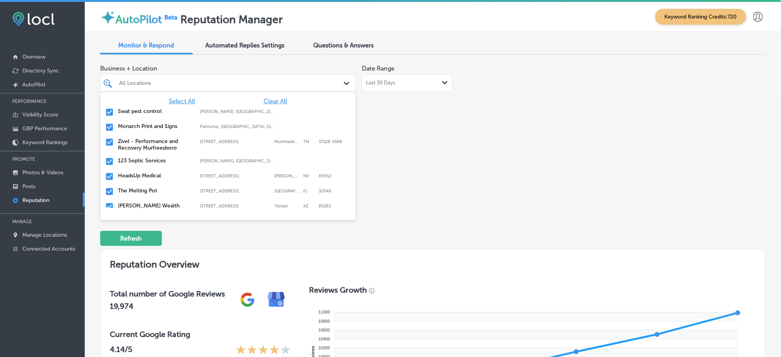  I want to click on span: Clear All, so click(275, 101).